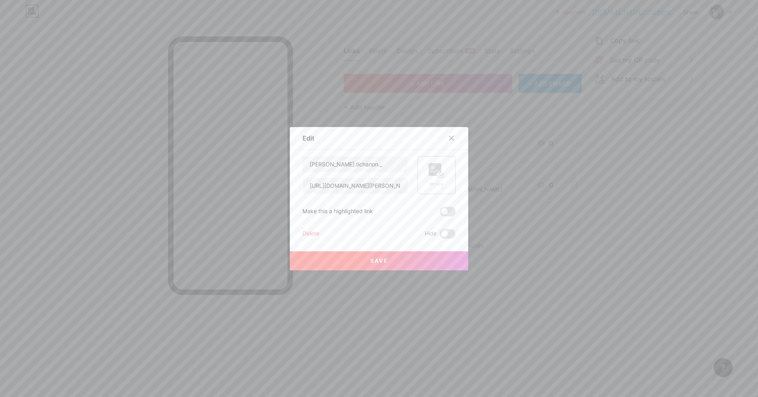 The image size is (758, 397). I want to click on div: Picture, so click(437, 184).